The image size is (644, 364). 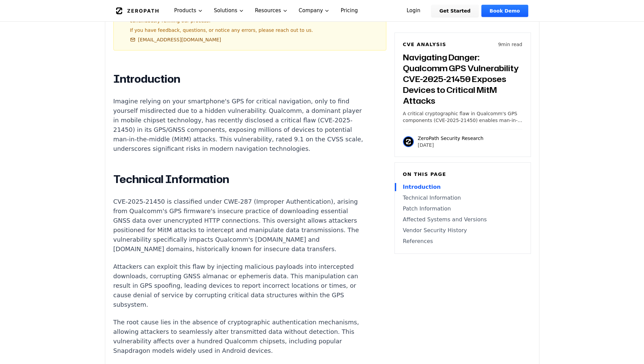 I want to click on h3: Navigating Danger: Qualcomm GPS Vulnerability CVE-2025-21450 Exposes Devices to Critical MitM Att..., so click(x=463, y=79).